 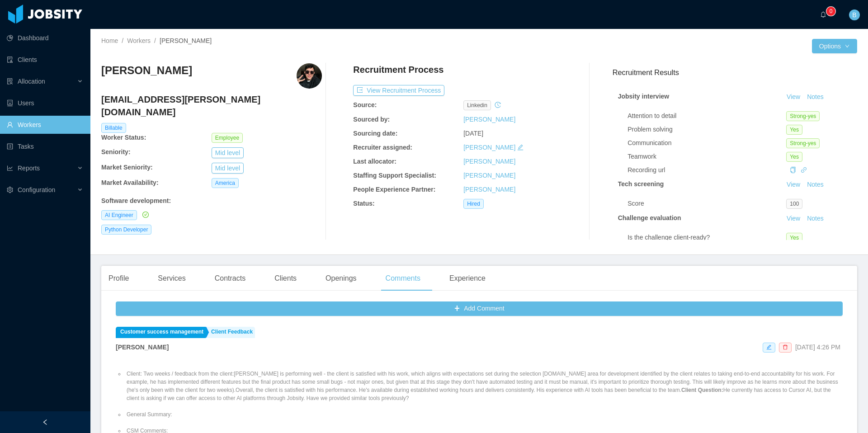 What do you see at coordinates (468, 278) in the screenshot?
I see `div: Experience` at bounding box center [468, 278].